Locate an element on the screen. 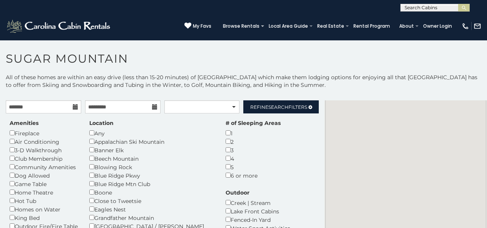 The width and height of the screenshot is (487, 228). div: Homes on Water is located at coordinates (43, 209).